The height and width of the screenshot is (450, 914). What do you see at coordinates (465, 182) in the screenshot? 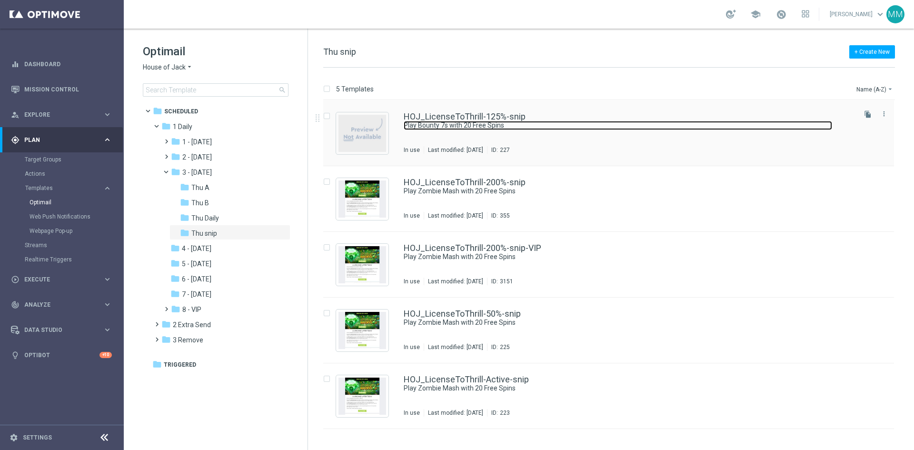
I see `a: HOJ_LicenseToThrill-200%-snip` at bounding box center [465, 182].